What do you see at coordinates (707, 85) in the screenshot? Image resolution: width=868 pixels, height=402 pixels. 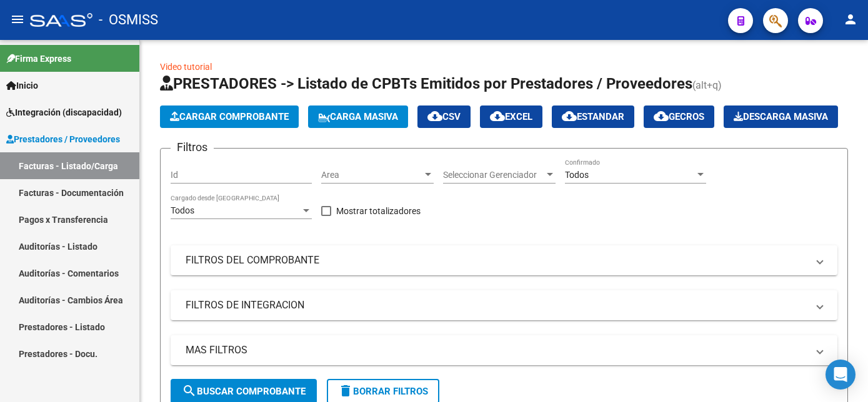 I see `span: (alt+q)` at bounding box center [707, 85].